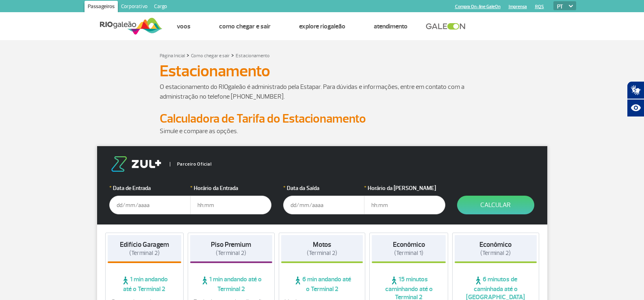 The height and width of the screenshot is (300, 644). Describe the element at coordinates (101, 8) in the screenshot. I see `a: Passageiros` at that location.